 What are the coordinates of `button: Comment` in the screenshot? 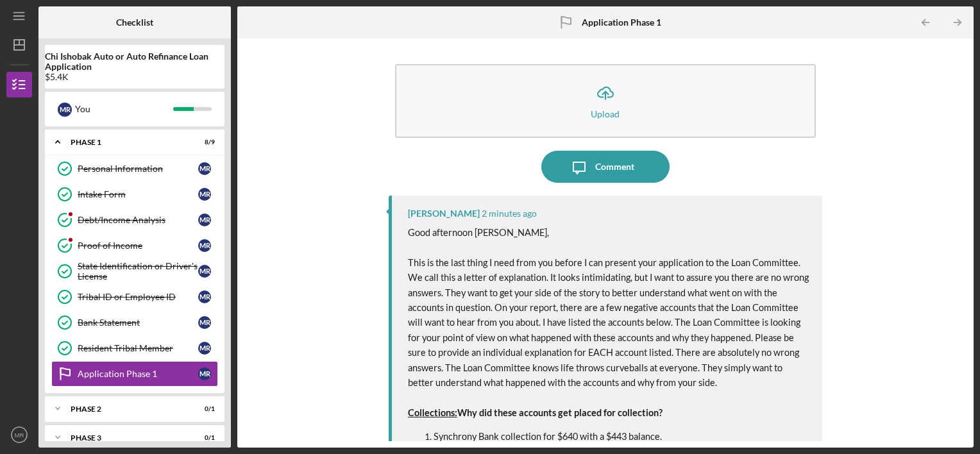 It's located at (605, 167).